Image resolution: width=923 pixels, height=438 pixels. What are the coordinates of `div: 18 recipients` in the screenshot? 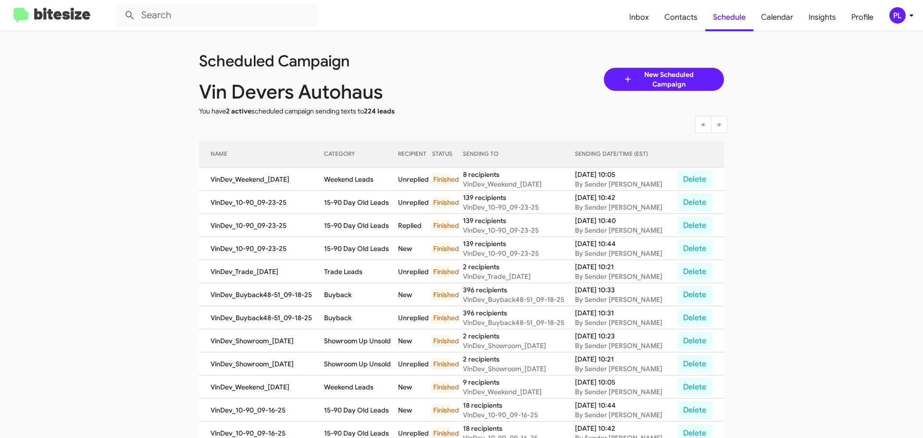 It's located at (519, 405).